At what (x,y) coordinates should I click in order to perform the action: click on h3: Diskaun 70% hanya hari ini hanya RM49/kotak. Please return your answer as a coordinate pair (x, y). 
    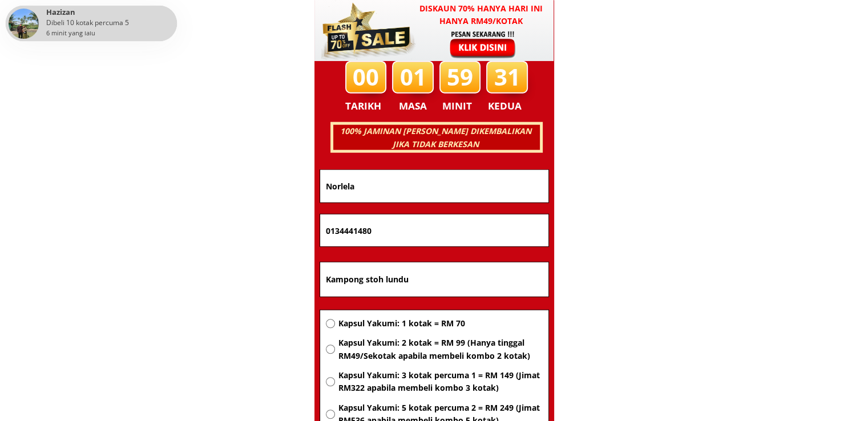
    Looking at the image, I should click on (481, 15).